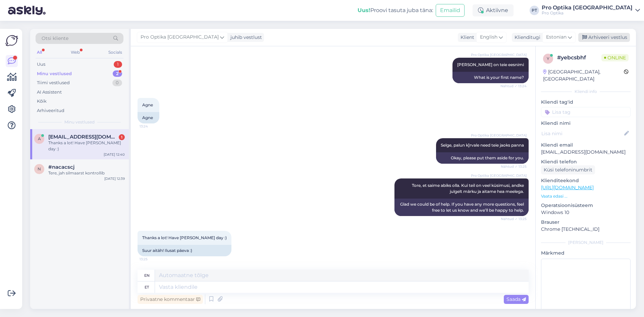 This screenshot has height=317, width=644. What do you see at coordinates (80, 122) in the screenshot?
I see `span: Minu vestlused` at bounding box center [80, 122].